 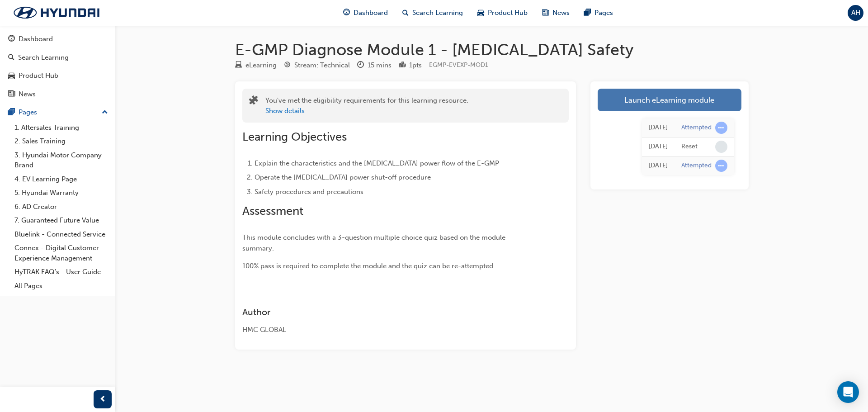 I want to click on button: Show details, so click(x=285, y=111).